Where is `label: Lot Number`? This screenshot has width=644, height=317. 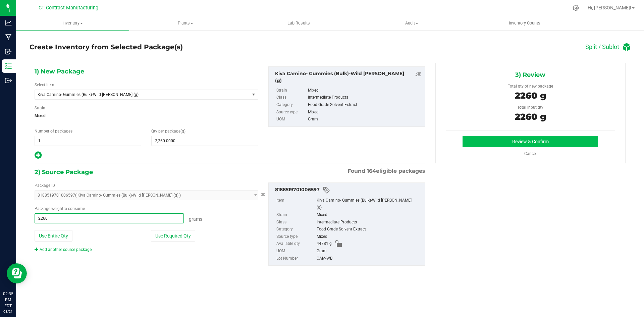
label: Lot Number is located at coordinates (296, 259).